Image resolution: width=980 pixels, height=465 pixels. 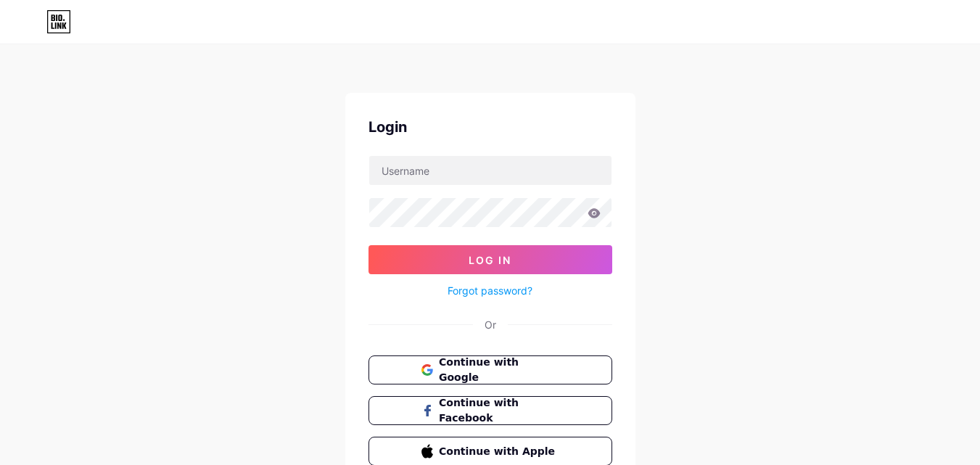 I want to click on a: Continue with Facebook, so click(x=490, y=410).